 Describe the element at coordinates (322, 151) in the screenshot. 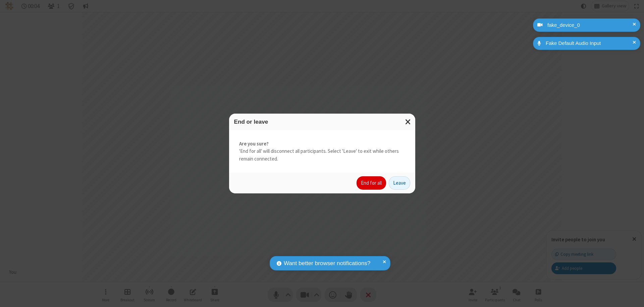

I see `div: 'End for all' will disconnect all participants. Select 'Leave' to exit while others remain connec...` at that location.